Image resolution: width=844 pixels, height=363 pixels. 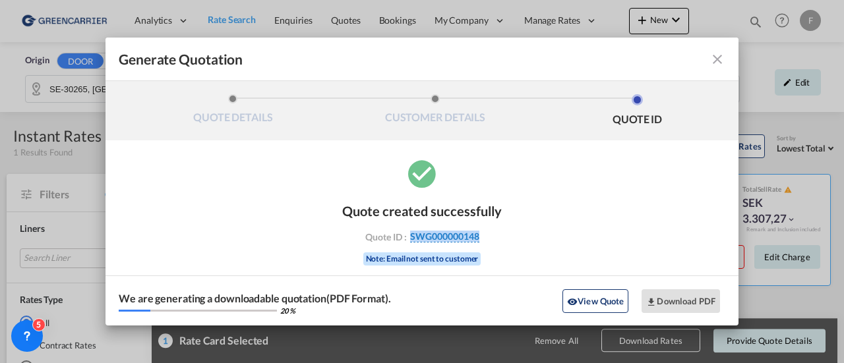 What do you see at coordinates (637, 112) in the screenshot?
I see `li: QUOTE ID` at bounding box center [637, 112].